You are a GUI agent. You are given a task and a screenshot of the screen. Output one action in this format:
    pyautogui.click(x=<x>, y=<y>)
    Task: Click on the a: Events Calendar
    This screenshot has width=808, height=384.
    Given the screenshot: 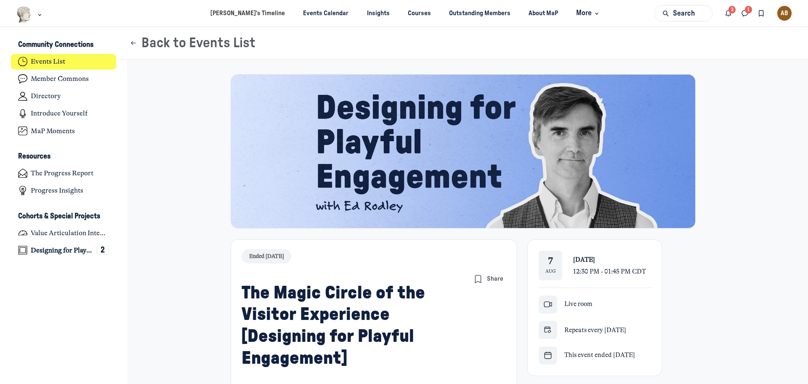 What is the action you would take?
    pyautogui.click(x=326, y=13)
    